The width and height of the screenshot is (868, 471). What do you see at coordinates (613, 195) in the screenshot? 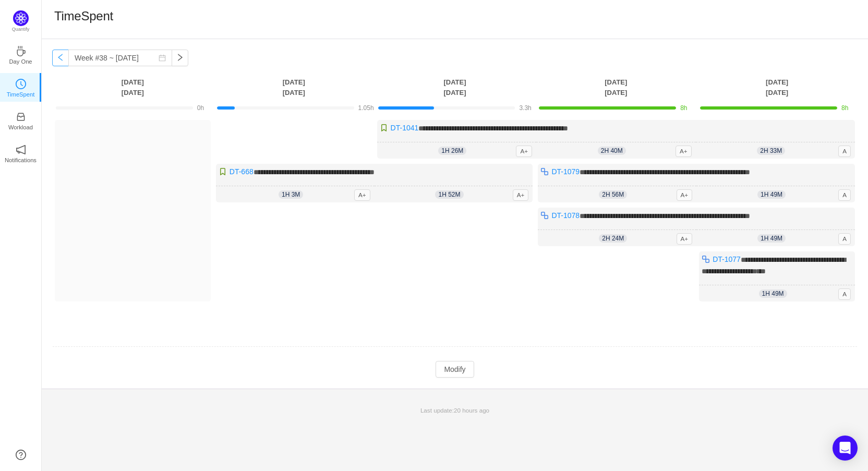
I see `span: 2h 56m` at bounding box center [613, 195].